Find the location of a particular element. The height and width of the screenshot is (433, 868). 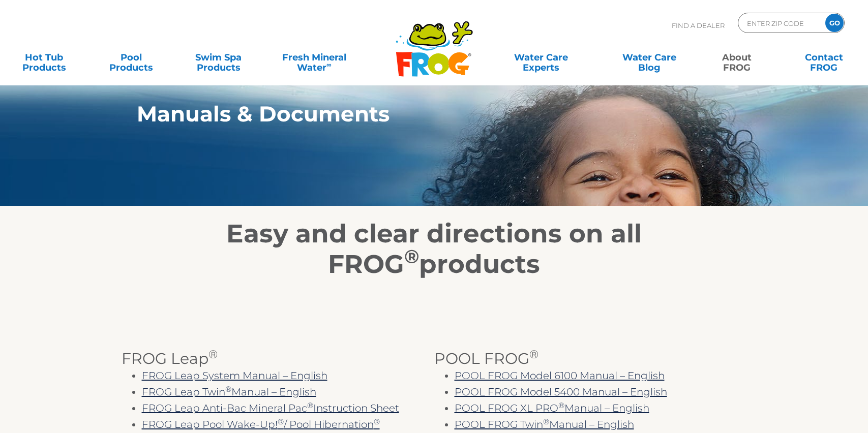

a: PoolProducts is located at coordinates (131, 58).